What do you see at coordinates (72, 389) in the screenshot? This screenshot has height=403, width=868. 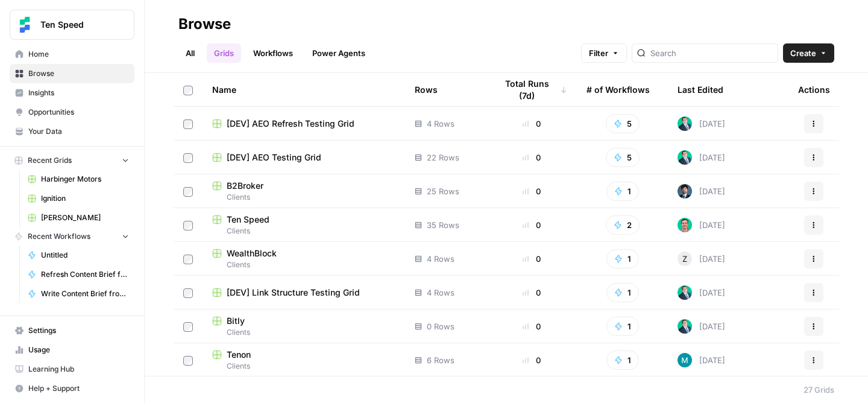 I see `button: Help + Support` at bounding box center [72, 389].